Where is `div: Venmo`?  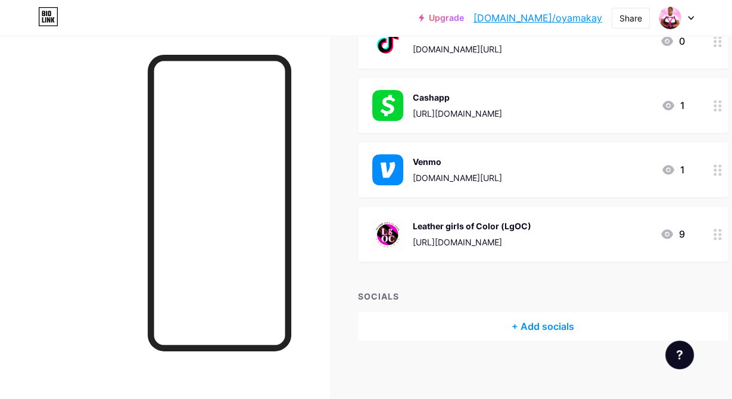
div: Venmo is located at coordinates (457, 161).